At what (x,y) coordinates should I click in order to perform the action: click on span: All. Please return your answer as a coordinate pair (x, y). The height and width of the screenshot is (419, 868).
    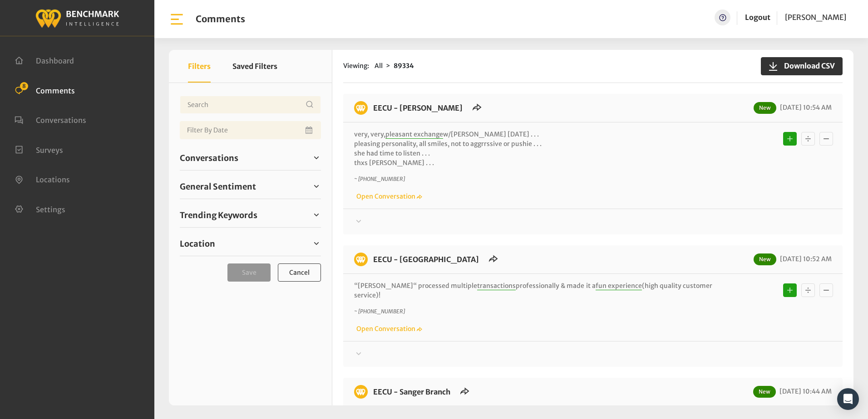
    Looking at the image, I should click on (379, 66).